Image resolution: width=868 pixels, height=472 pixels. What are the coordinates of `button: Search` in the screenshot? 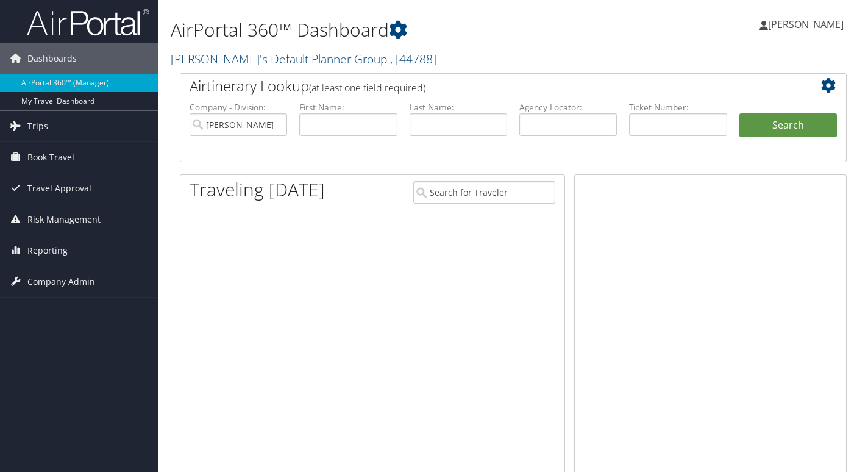 It's located at (788, 125).